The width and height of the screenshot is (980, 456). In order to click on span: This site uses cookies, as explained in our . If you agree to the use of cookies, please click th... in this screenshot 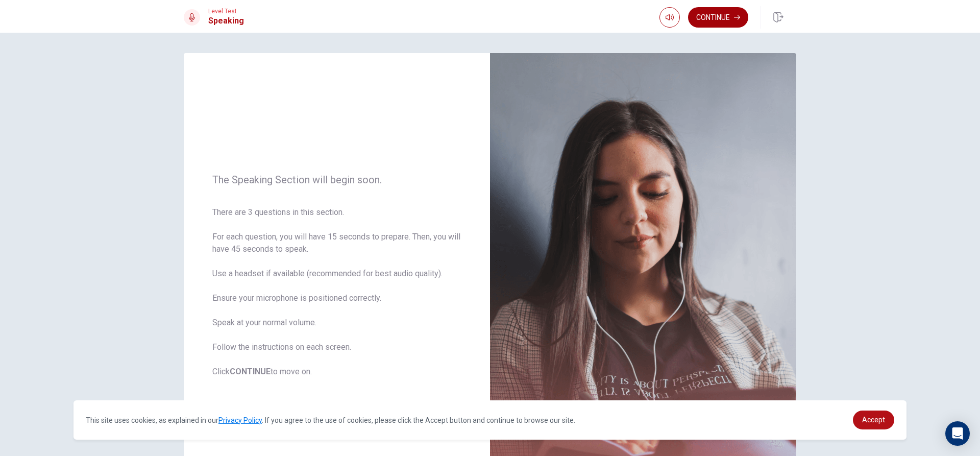, I will do `click(330, 420)`.